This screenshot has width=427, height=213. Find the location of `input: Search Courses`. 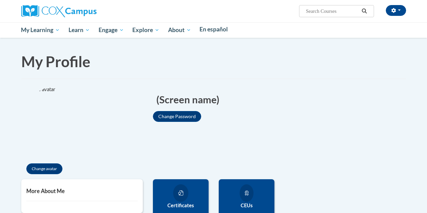

input: Search Courses is located at coordinates (332, 11).